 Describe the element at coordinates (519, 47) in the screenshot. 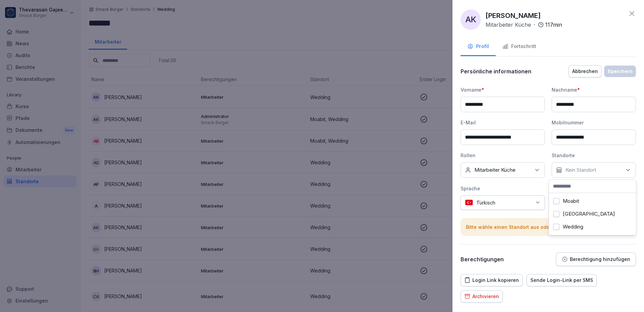

I see `button: Fortschritt` at that location.